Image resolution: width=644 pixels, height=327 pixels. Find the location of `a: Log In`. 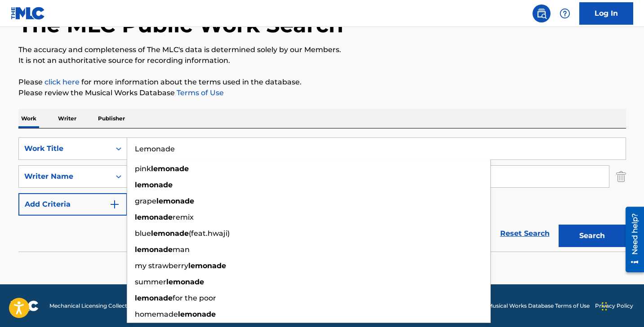

a: Log In is located at coordinates (606, 13).